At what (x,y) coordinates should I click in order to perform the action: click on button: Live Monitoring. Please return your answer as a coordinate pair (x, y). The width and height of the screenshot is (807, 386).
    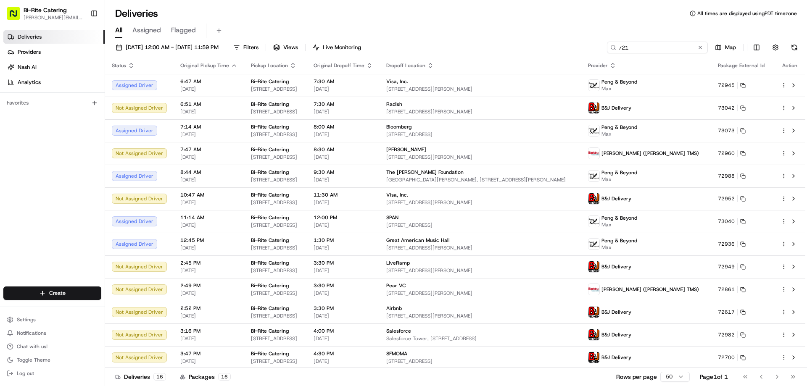
    Looking at the image, I should click on (337, 47).